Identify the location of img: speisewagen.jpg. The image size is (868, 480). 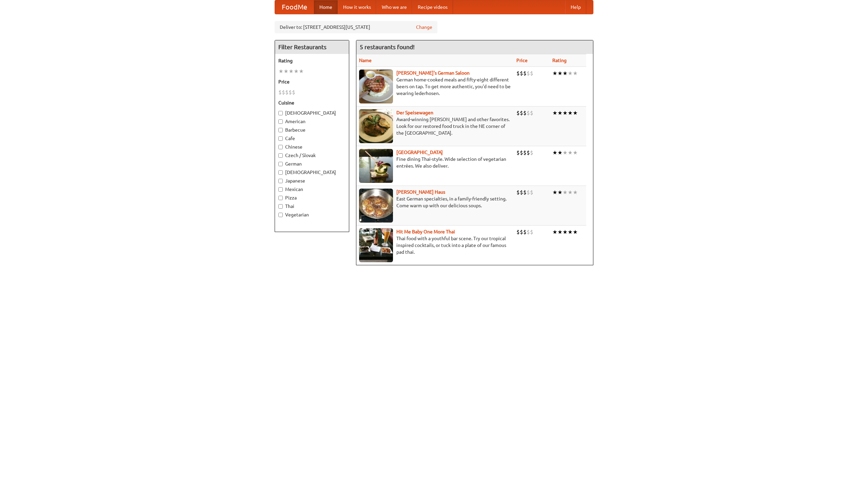
(376, 126).